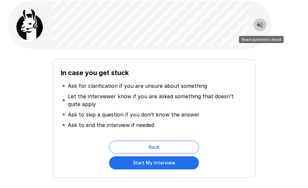 The image size is (308, 188). I want to click on button: Read questions aloud, so click(260, 25).